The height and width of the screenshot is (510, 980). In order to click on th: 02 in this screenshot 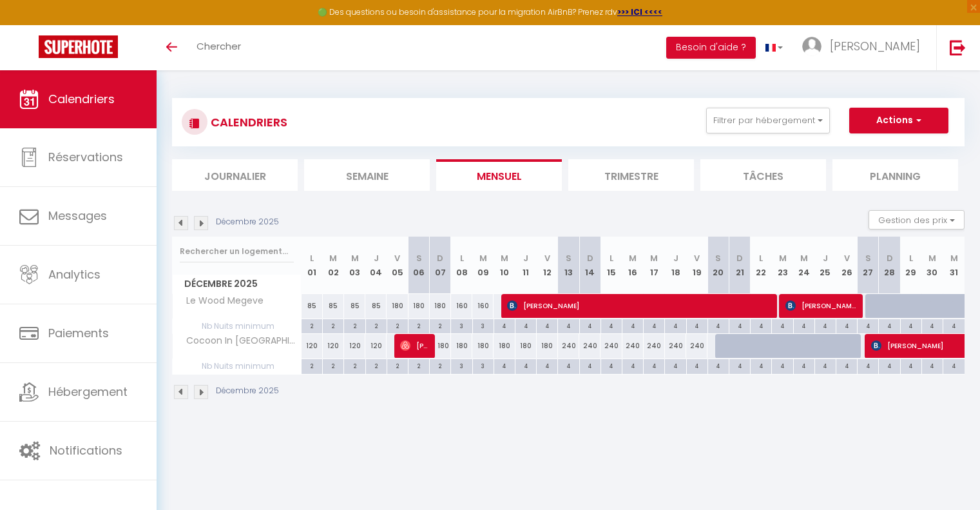, I will do `click(333, 265)`.